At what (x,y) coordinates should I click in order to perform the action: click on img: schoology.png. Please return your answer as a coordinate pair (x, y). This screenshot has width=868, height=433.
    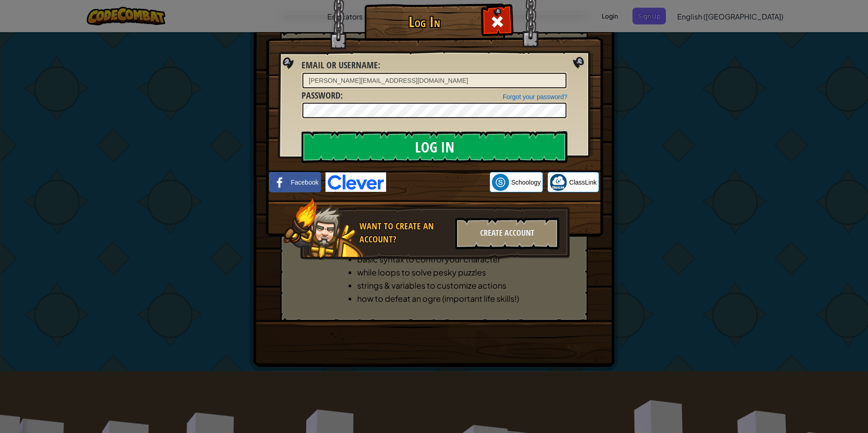
    Looking at the image, I should click on (501, 183).